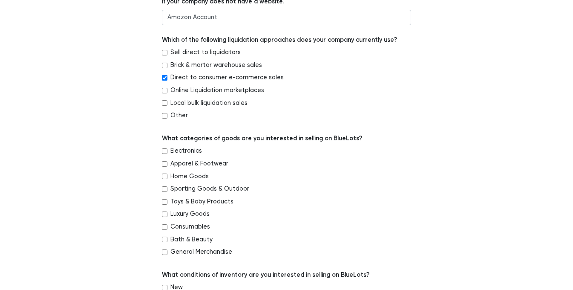 The image size is (573, 290). I want to click on input: Other, so click(164, 115).